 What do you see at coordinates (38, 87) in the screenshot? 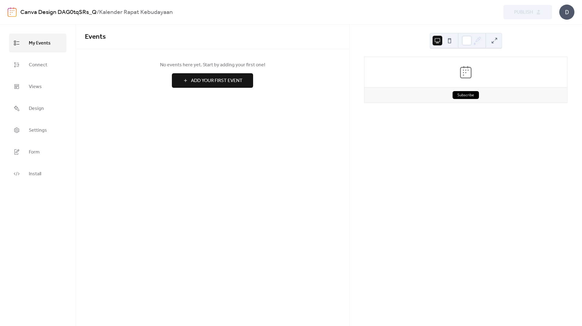
I see `a: Views` at bounding box center [38, 87].